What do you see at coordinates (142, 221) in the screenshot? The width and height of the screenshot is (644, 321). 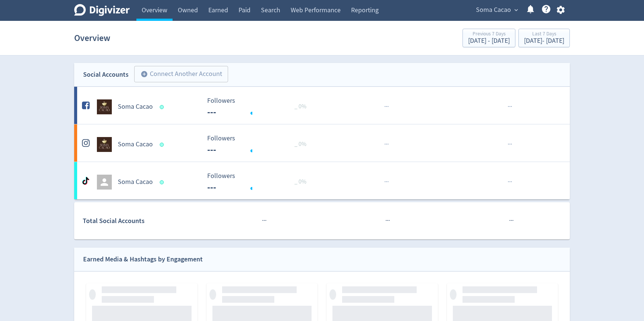 I see `div: Total Social Accounts` at bounding box center [142, 221].